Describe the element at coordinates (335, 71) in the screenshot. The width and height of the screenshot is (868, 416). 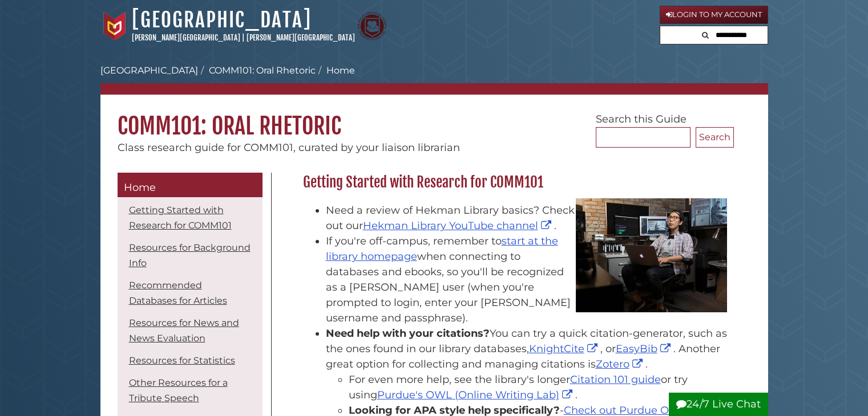
I see `li: Home` at that location.